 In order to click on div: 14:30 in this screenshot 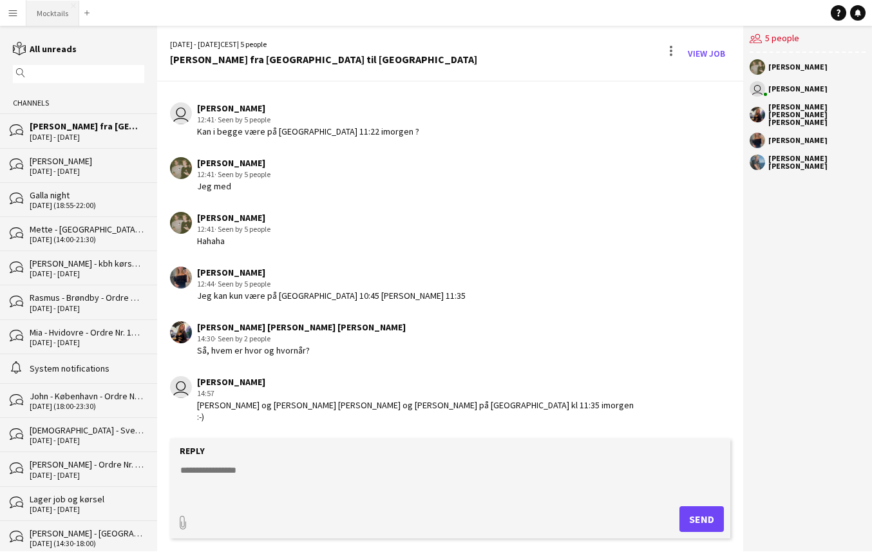, I will do `click(301, 339)`.